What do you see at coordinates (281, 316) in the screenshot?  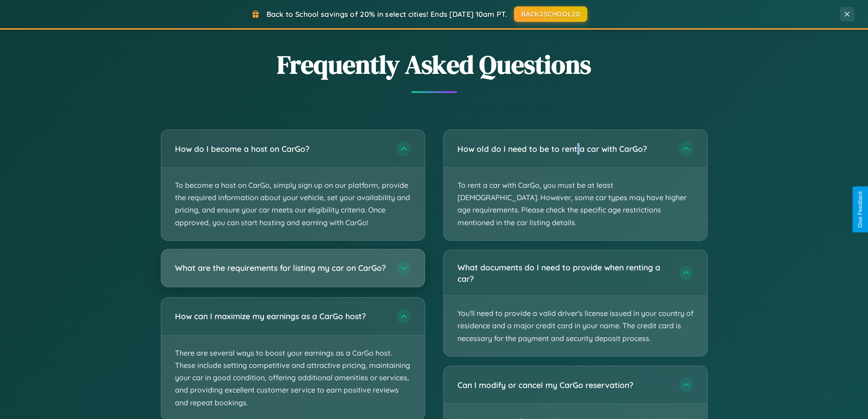 I see `h3: How can I maximize my earnings as a CarGo host?` at bounding box center [281, 316].